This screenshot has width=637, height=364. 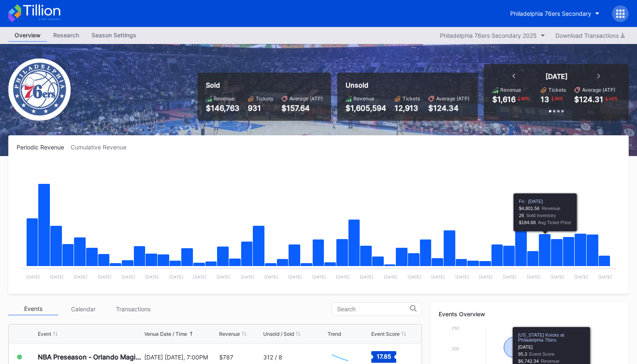 I want to click on a: Research, so click(x=66, y=35).